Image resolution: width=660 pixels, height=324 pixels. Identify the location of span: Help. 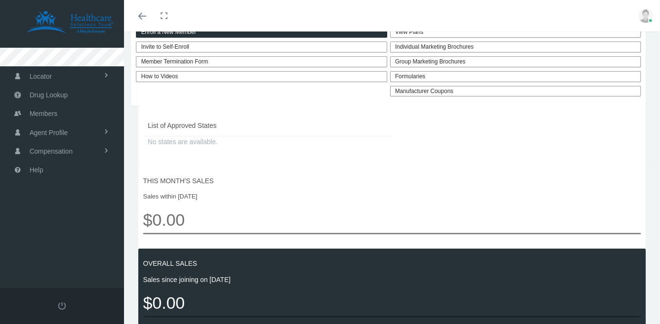
(36, 170).